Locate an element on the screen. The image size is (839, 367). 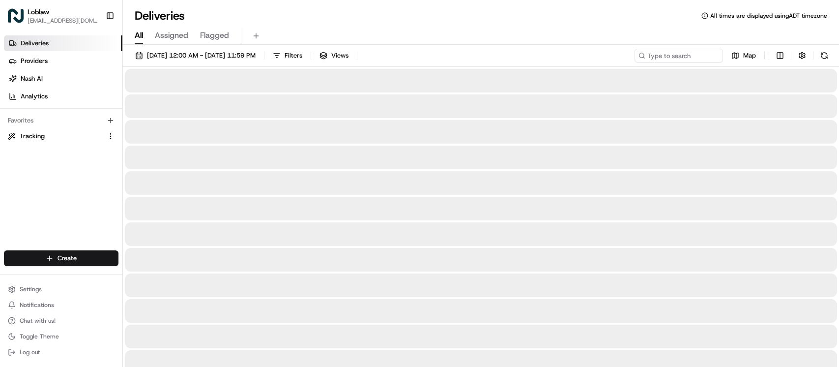
span: Settings is located at coordinates (30, 289).